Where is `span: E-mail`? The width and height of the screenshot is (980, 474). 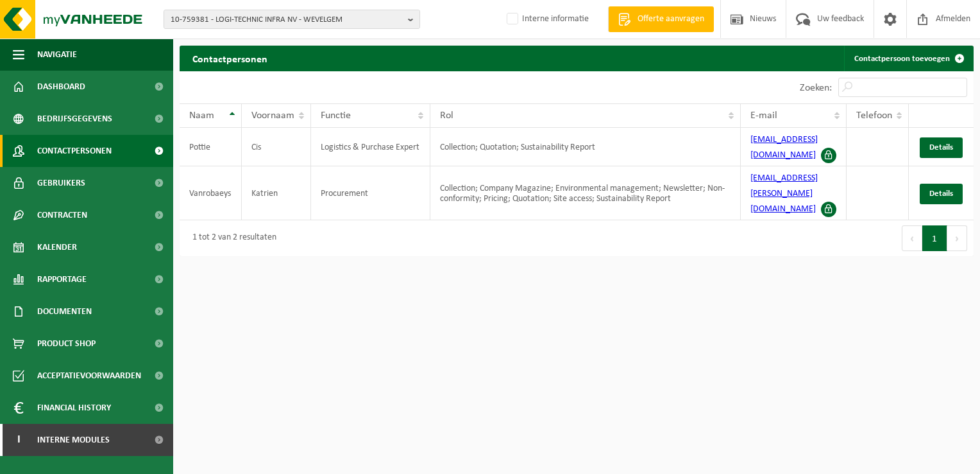 span: E-mail is located at coordinates (764, 116).